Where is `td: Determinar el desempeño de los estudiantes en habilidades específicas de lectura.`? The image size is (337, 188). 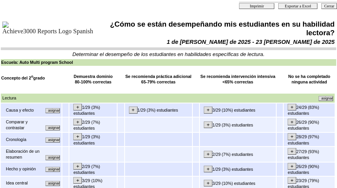
td: Determinar el desempeño de los estudiantes en habilidades específicas de lectura. is located at coordinates (168, 54).